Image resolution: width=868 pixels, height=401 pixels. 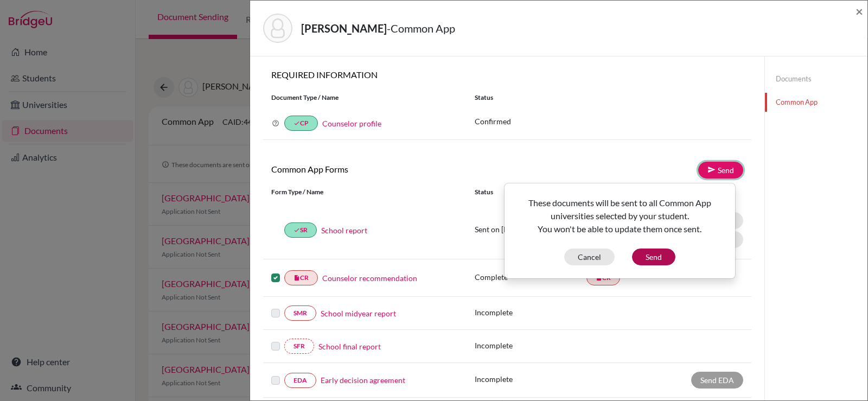 I want to click on a: doneCP, so click(x=301, y=123).